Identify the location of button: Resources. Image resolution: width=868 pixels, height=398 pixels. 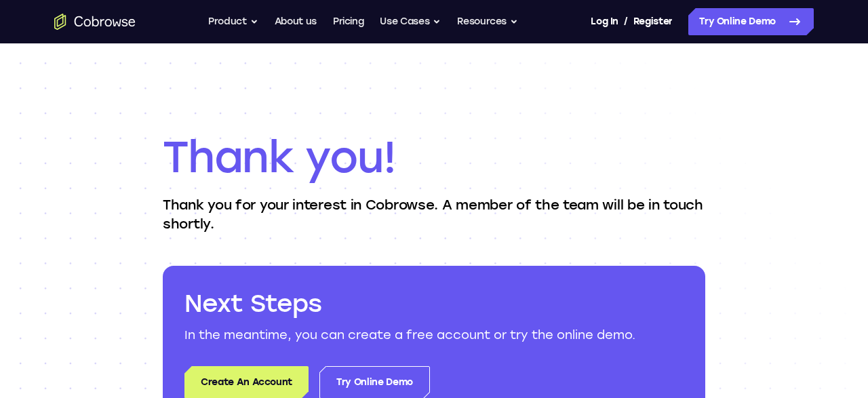
(488, 22).